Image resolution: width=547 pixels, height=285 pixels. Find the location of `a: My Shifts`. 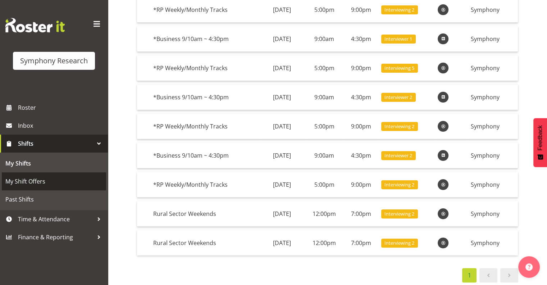

a: My Shifts is located at coordinates (54, 163).